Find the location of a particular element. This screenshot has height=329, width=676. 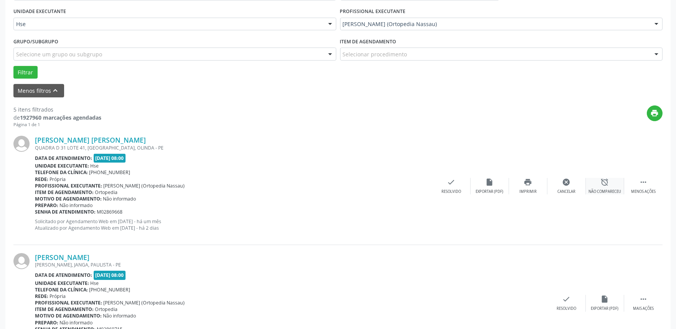

span: Selecionar procedimento is located at coordinates (375, 54).